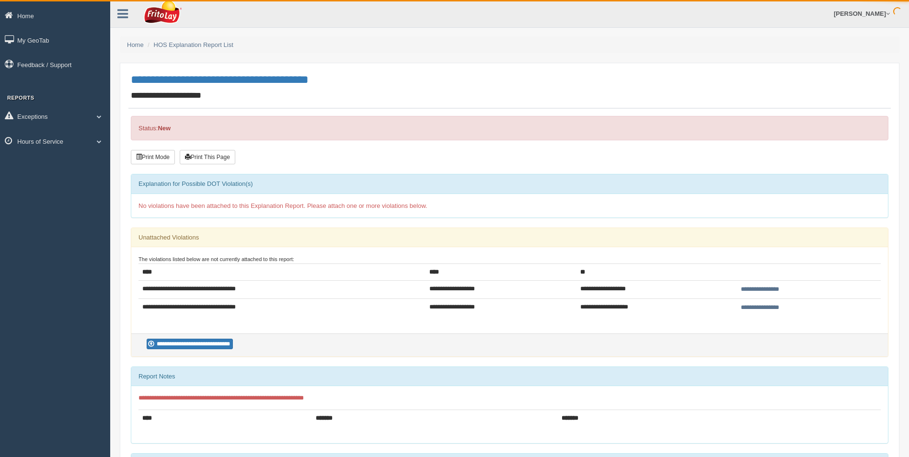 The height and width of the screenshot is (457, 909). What do you see at coordinates (509, 238) in the screenshot?
I see `div: Unattached Violations` at bounding box center [509, 238].